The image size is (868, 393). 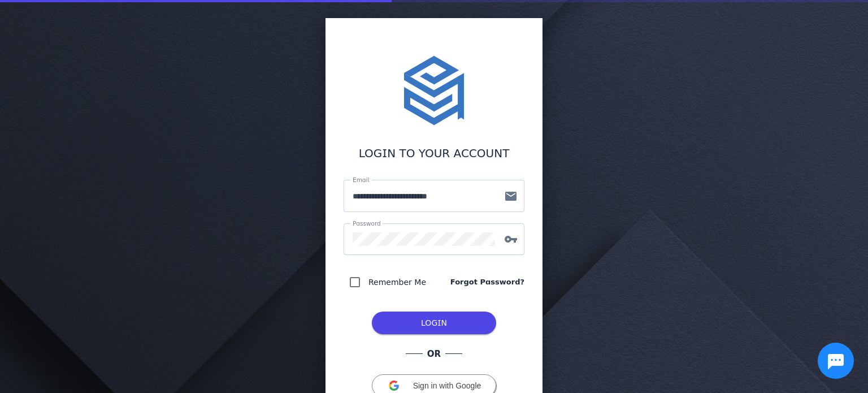 What do you see at coordinates (434, 354) in the screenshot?
I see `span: OR` at bounding box center [434, 354].